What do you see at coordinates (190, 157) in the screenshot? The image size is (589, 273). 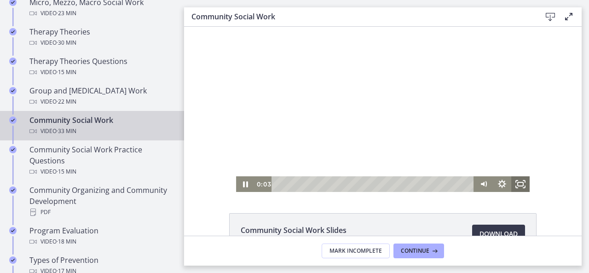 I see `div: Playbar` at bounding box center [190, 157].